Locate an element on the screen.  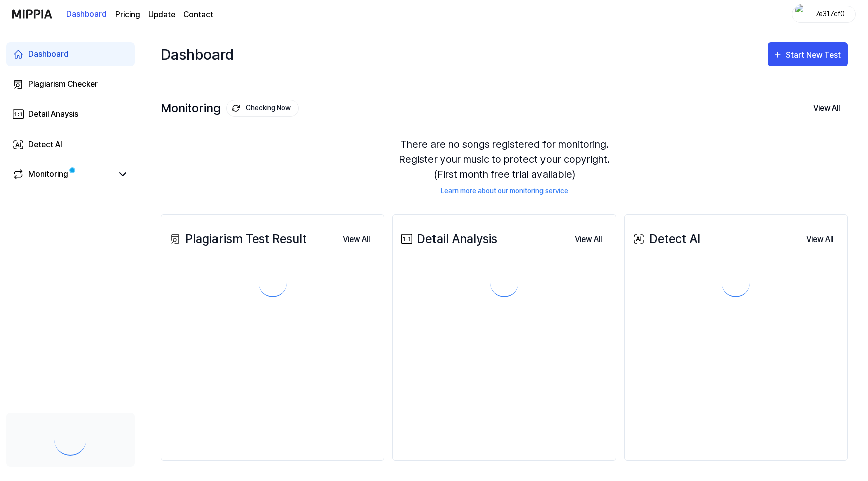
button: Start New Test is located at coordinates (808, 54).